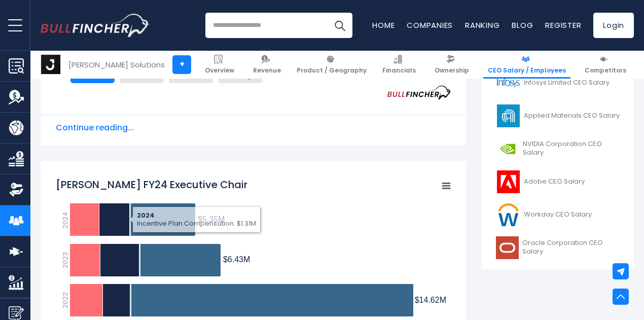 The image size is (644, 320). I want to click on img: WDAY logo, so click(508, 215).